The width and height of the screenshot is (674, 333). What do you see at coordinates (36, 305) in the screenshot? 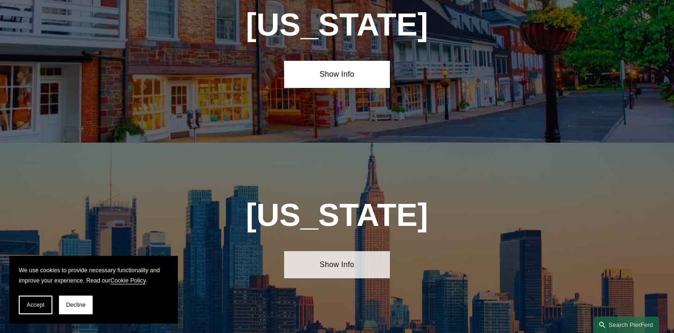
I see `button: Accept` at bounding box center [36, 305].